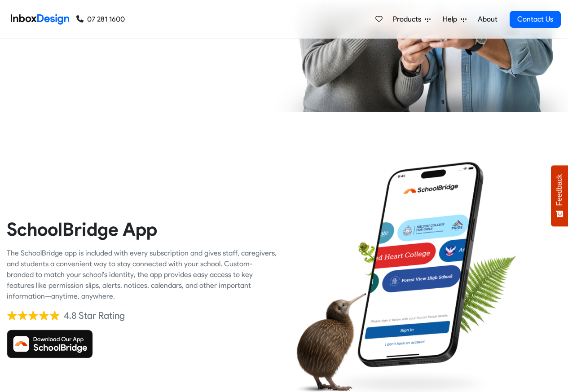  Describe the element at coordinates (421, 264) in the screenshot. I see `img: phone.png` at that location.